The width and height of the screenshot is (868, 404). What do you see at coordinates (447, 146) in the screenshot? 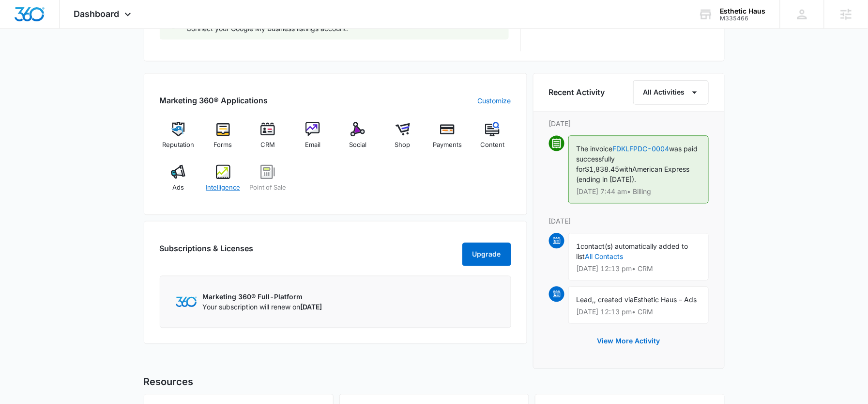
I see `span: Payments` at bounding box center [447, 146].